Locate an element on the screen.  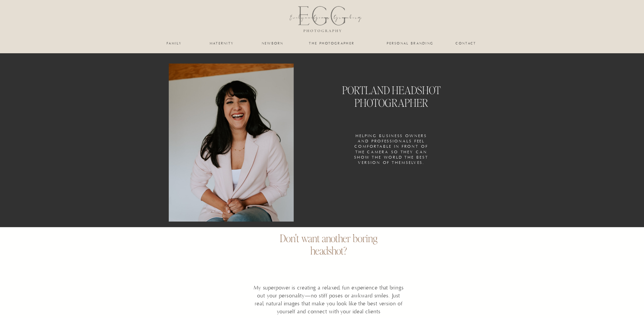
a: Contact is located at coordinates (465, 43).